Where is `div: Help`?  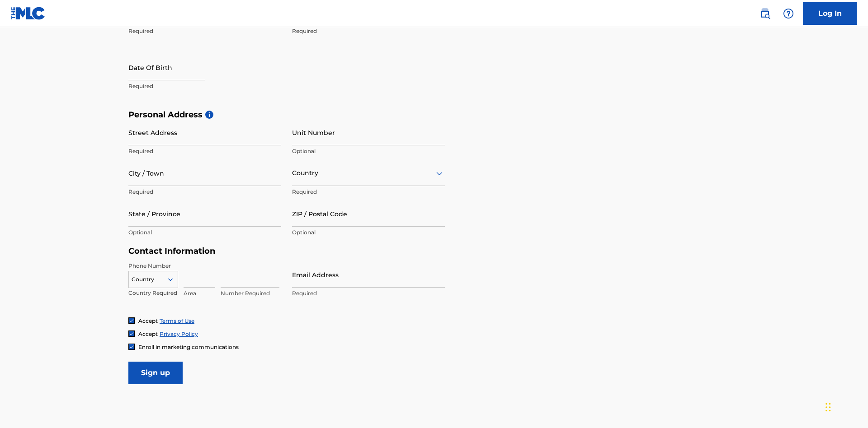
div: Help is located at coordinates (788, 13).